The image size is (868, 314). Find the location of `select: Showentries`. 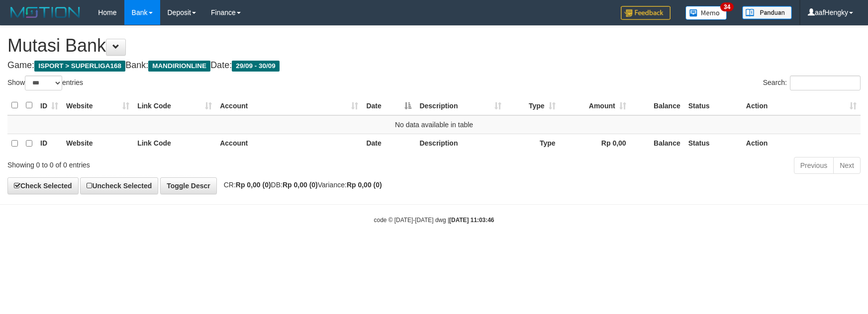

select: Showentries is located at coordinates (43, 83).